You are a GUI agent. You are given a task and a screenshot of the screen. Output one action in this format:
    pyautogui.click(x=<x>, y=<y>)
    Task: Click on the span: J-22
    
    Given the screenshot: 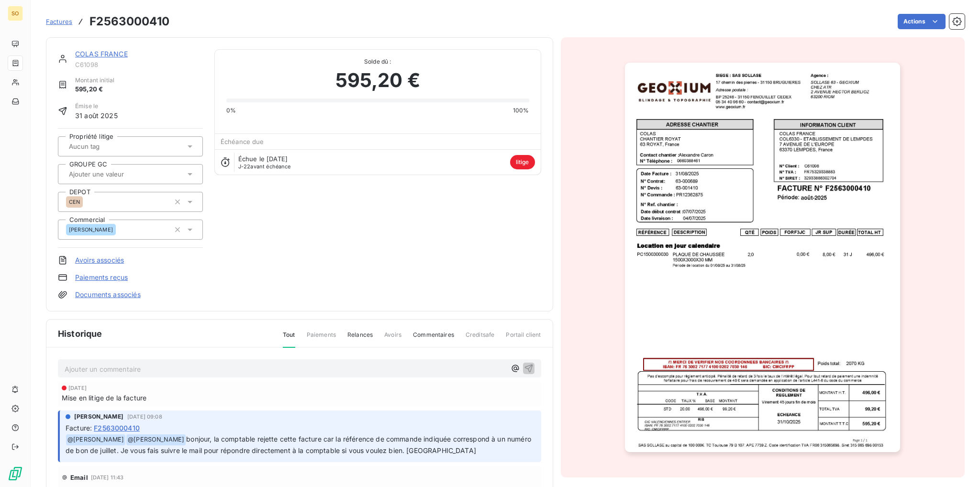 What is the action you would take?
    pyautogui.click(x=245, y=166)
    